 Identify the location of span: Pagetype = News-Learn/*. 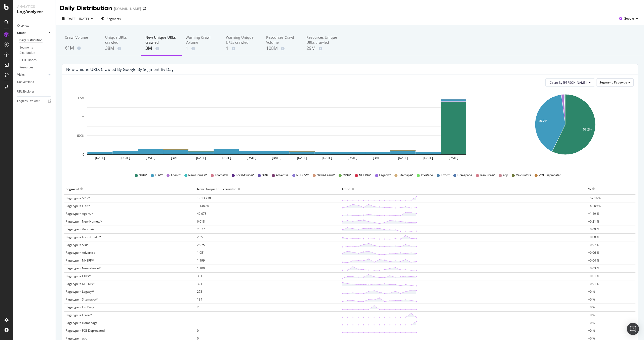
(84, 268).